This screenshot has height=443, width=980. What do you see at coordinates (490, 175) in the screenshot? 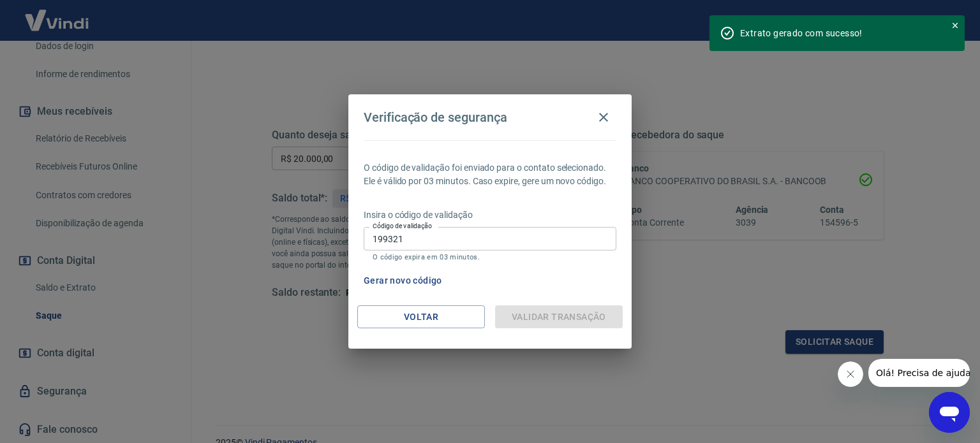
I see `p: O código de validação foi enviado para o contato selecionado. Ele é válido por 03 minutos. Caso e...` at bounding box center [490, 175].